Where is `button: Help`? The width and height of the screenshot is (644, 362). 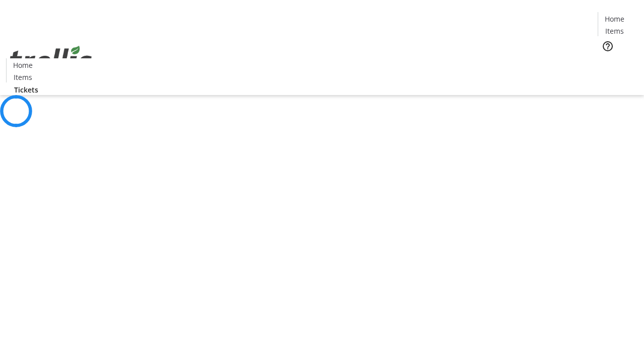 button: Help is located at coordinates (607, 46).